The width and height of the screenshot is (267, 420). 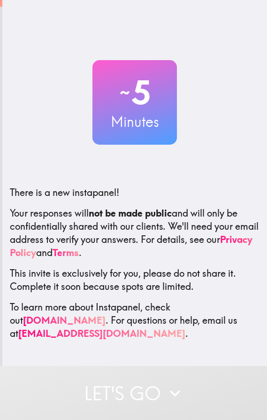 What do you see at coordinates (66, 252) in the screenshot?
I see `a: Terms` at bounding box center [66, 252].